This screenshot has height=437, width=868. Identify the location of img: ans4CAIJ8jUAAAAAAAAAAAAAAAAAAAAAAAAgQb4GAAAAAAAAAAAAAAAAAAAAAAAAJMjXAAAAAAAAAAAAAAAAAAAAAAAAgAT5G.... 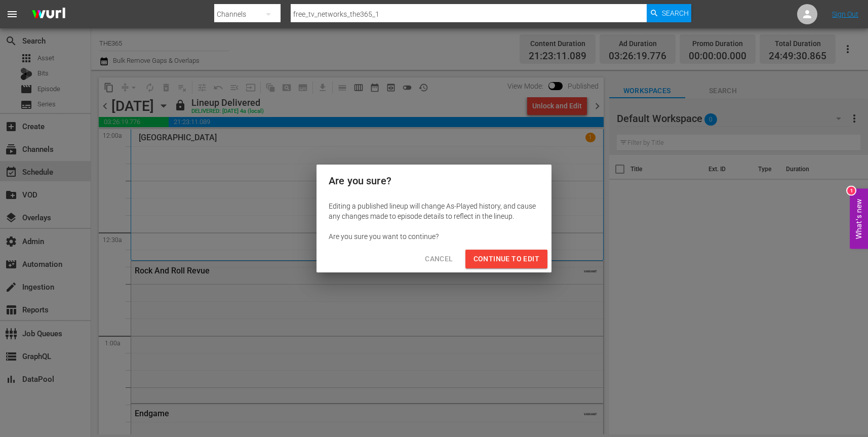
(49, 14).